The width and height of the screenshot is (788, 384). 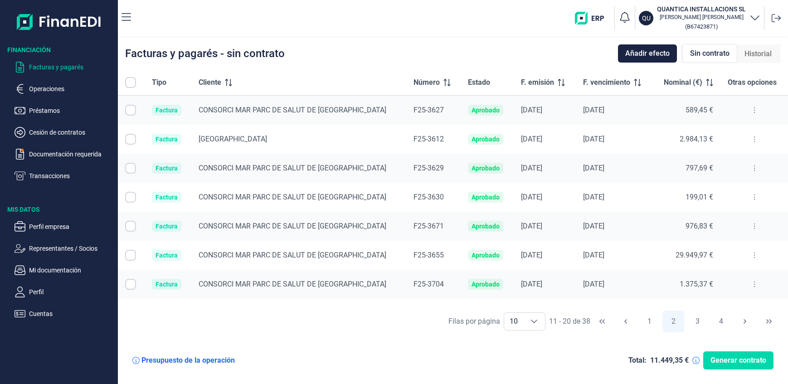 I want to click on button: Page 4, so click(x=722, y=322).